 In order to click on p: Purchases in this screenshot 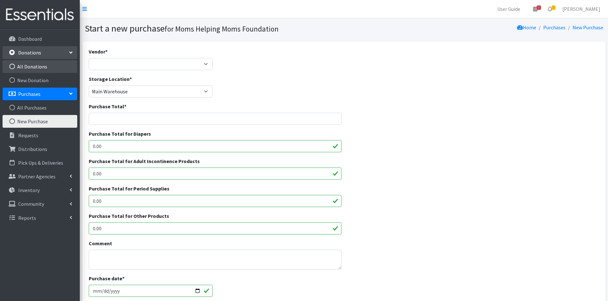, I will do `click(29, 94)`.